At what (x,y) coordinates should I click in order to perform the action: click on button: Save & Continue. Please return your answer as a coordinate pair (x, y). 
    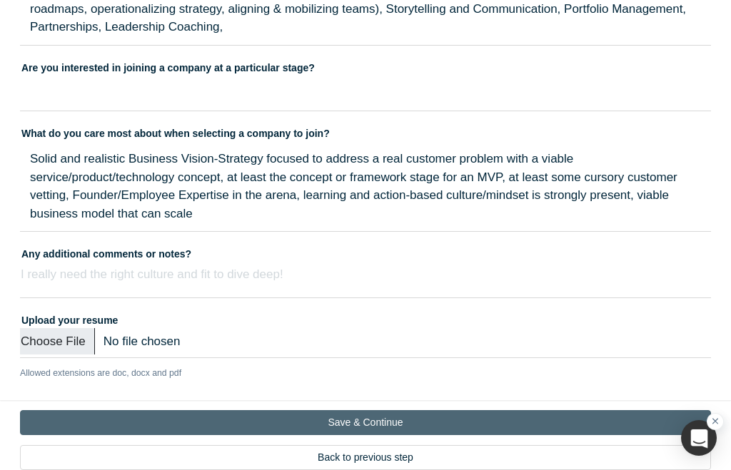
    Looking at the image, I should click on (365, 422).